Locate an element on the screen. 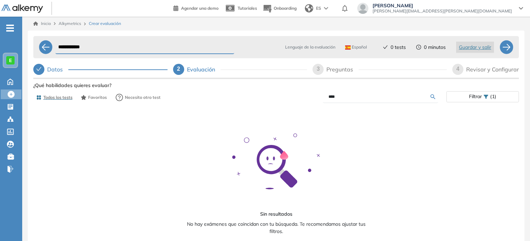 Image resolution: width=530 pixels, height=241 pixels. span: E is located at coordinates (10, 60).